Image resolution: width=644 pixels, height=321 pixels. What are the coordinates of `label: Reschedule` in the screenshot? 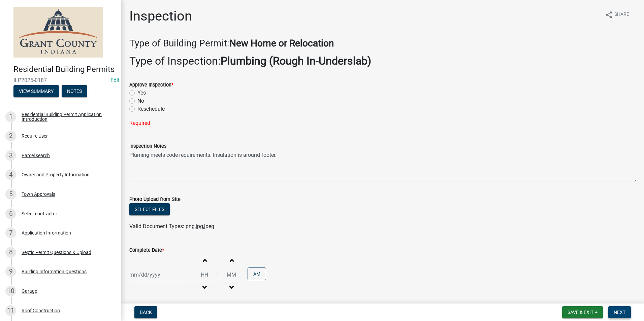 It's located at (151, 110).